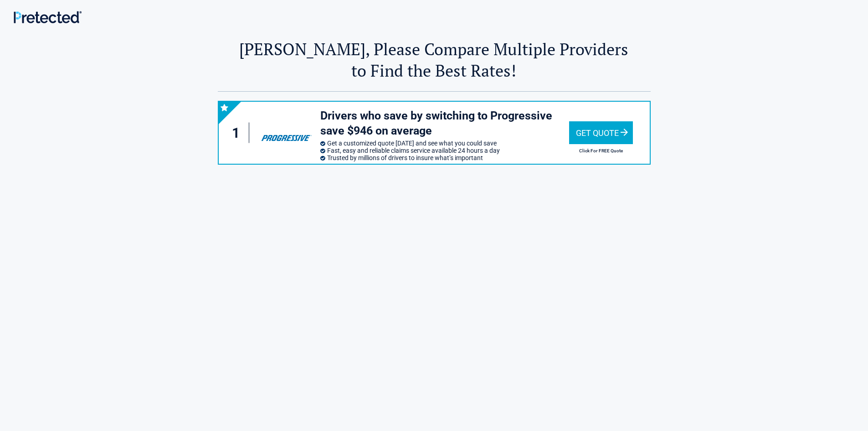 The height and width of the screenshot is (431, 868). I want to click on div: 1, so click(239, 133).